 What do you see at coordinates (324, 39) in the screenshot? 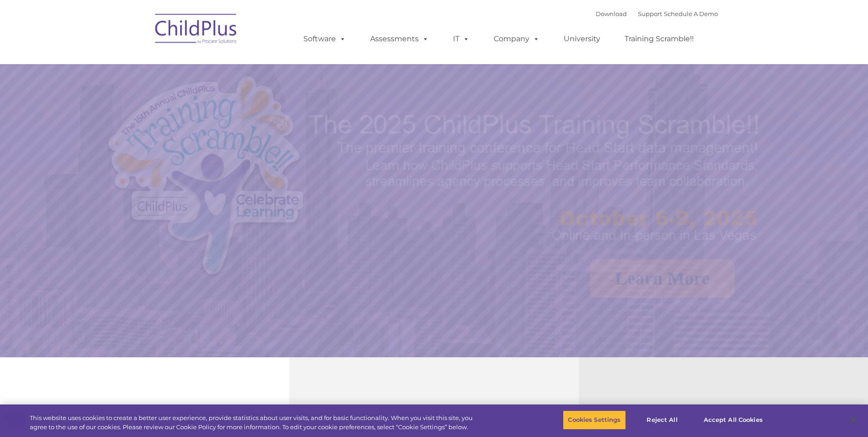
I see `a: Software` at bounding box center [324, 39].